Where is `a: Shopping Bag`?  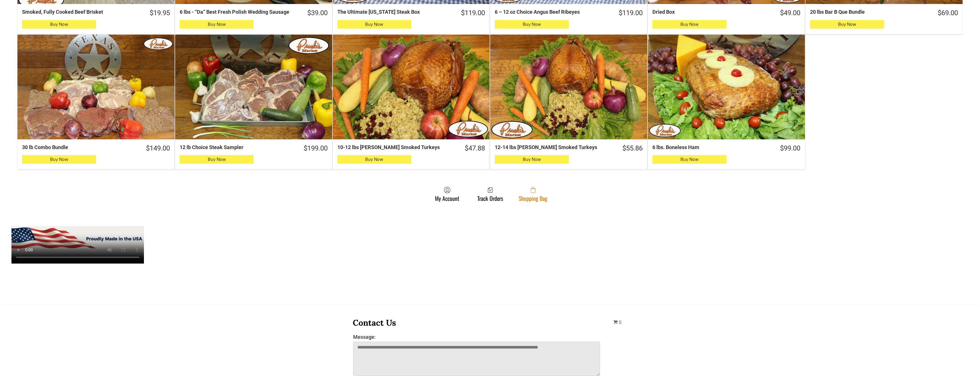
a: Shopping Bag is located at coordinates (533, 194).